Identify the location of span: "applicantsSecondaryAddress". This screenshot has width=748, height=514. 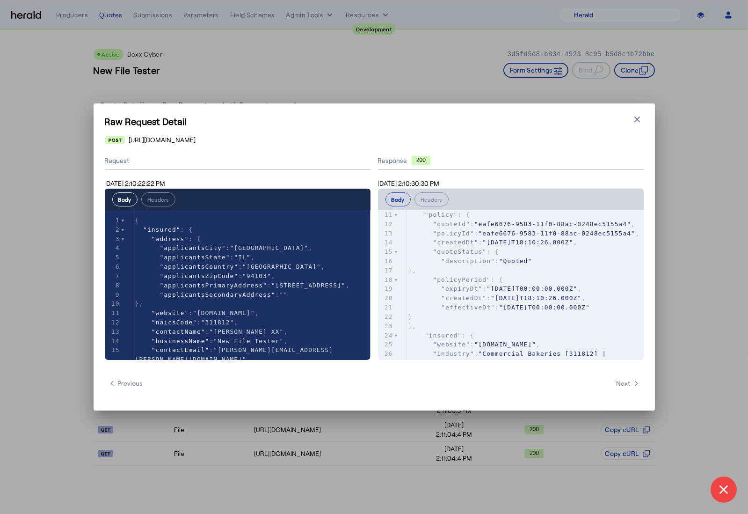
(217, 294).